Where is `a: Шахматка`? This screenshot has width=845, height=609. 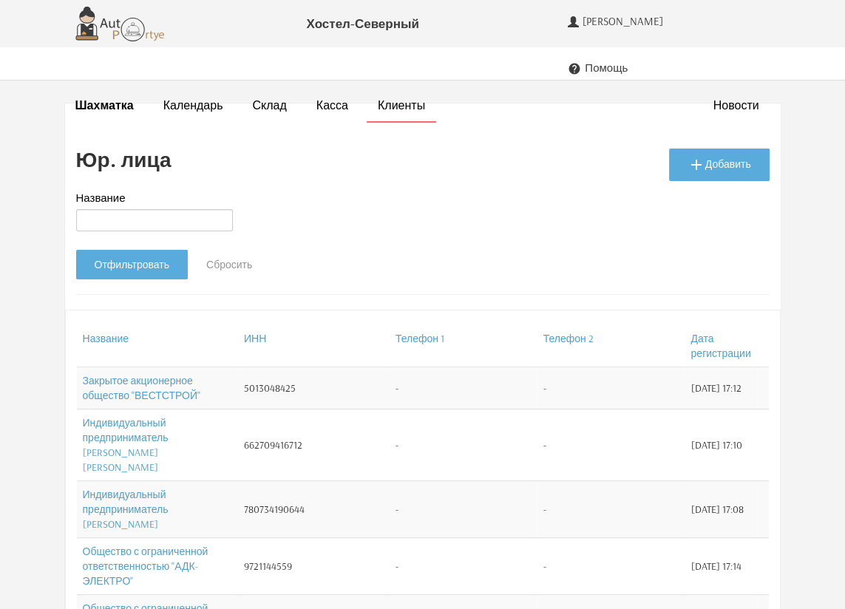
a: Шахматка is located at coordinates (104, 105).